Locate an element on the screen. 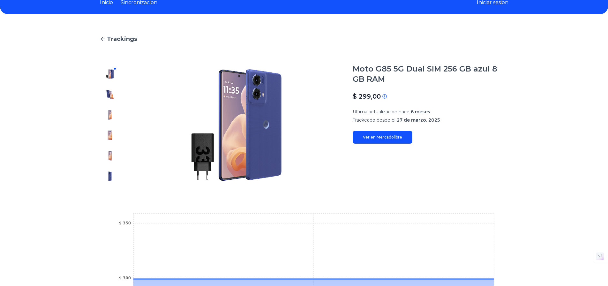 Image resolution: width=608 pixels, height=286 pixels. span: 6 meses is located at coordinates (421, 112).